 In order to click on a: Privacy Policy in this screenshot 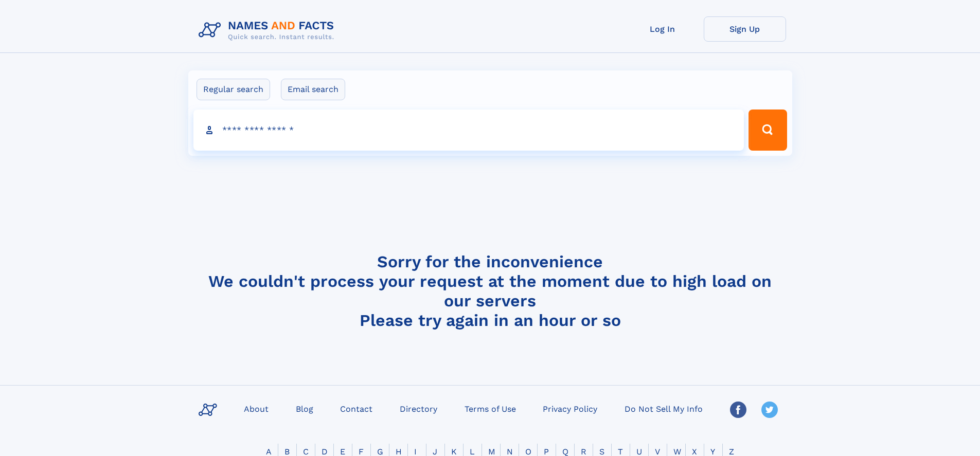, I will do `click(570, 408)`.